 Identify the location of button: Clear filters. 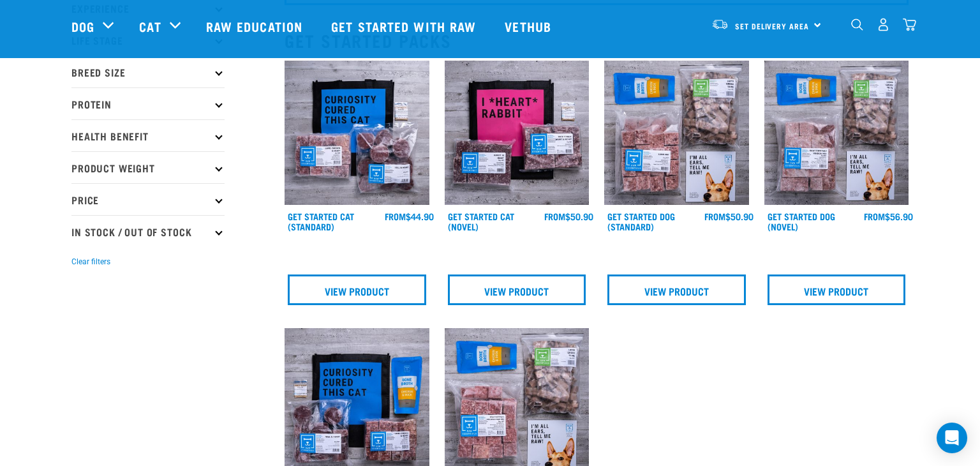
(90, 261).